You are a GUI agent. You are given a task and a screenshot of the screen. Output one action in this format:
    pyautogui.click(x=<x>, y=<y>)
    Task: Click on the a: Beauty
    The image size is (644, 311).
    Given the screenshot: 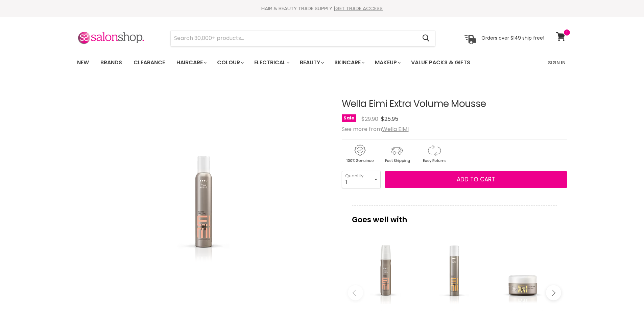 What is the action you would take?
    pyautogui.click(x=312, y=62)
    